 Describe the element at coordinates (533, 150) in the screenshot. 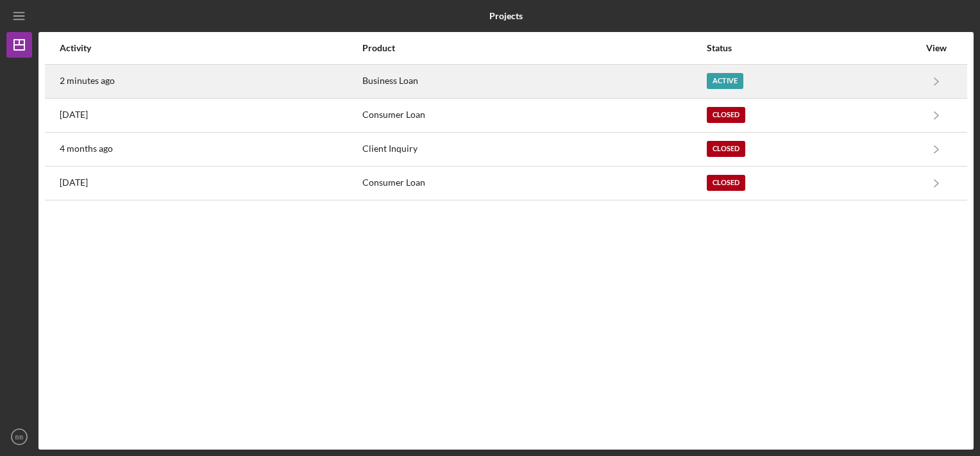

I see `div: Client Inquiry` at that location.